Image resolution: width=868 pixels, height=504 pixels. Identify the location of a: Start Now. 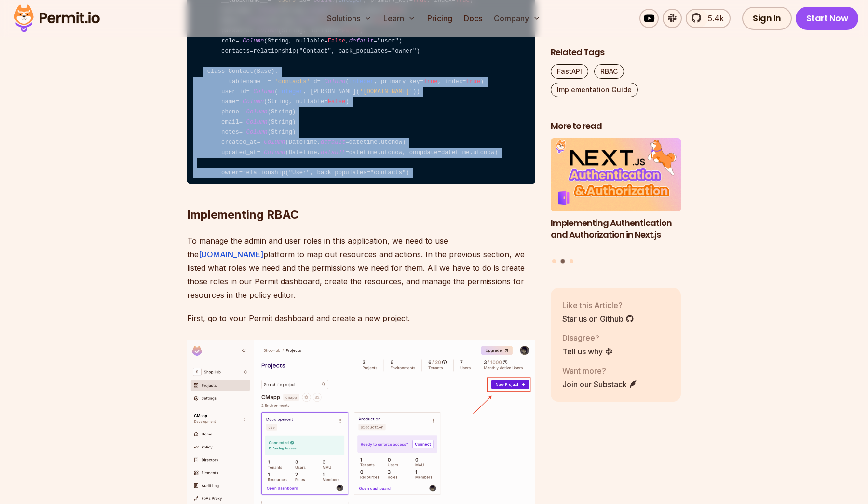
(827, 19).